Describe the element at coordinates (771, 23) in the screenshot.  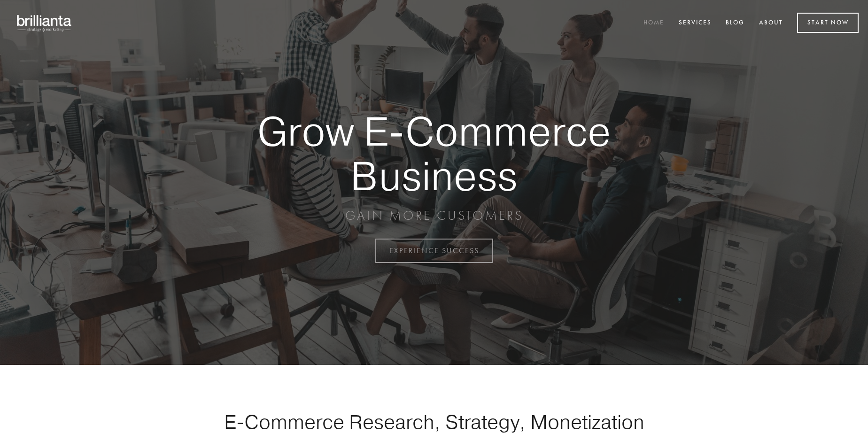
I see `a: About` at that location.